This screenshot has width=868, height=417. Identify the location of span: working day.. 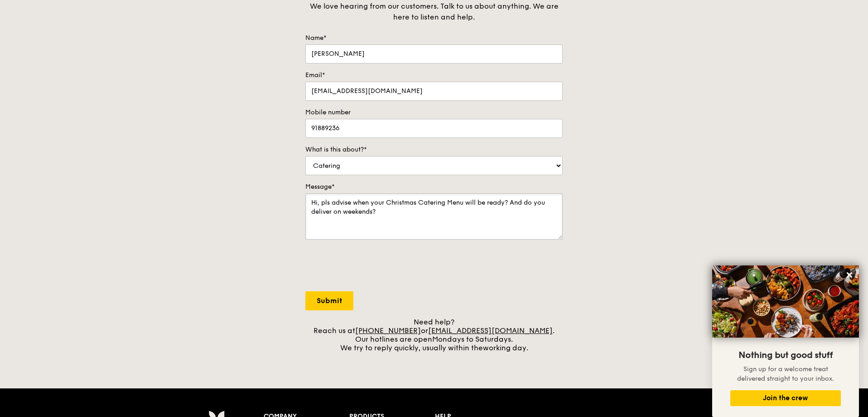
(506, 348).